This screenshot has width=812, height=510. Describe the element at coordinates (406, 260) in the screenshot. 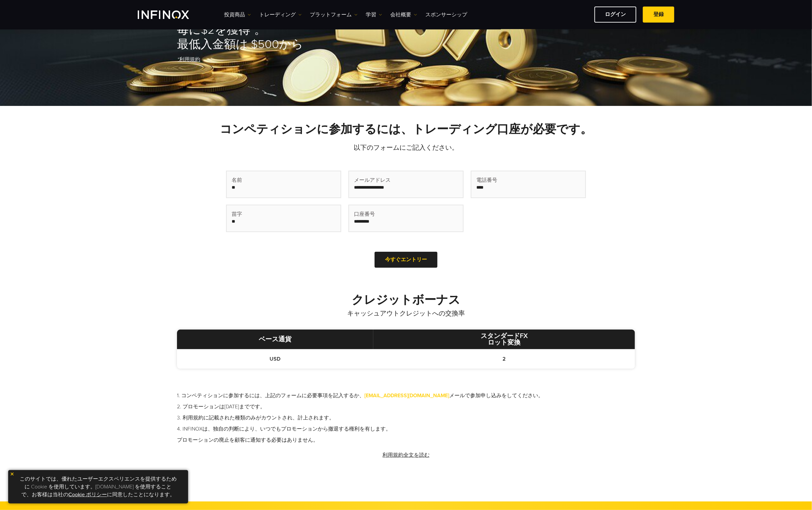

I see `a: 今すぐエントリー` at that location.